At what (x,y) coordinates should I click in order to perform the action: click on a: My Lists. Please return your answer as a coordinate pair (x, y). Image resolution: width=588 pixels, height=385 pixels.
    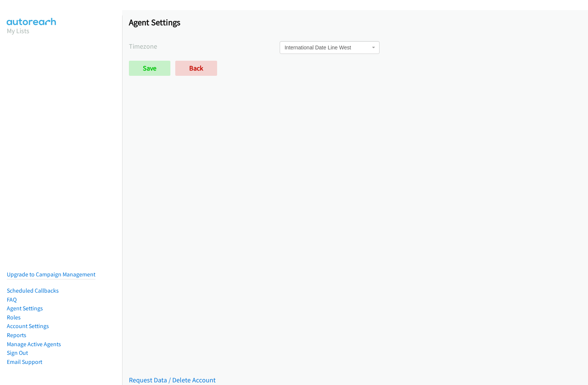
    Looking at the image, I should click on (18, 30).